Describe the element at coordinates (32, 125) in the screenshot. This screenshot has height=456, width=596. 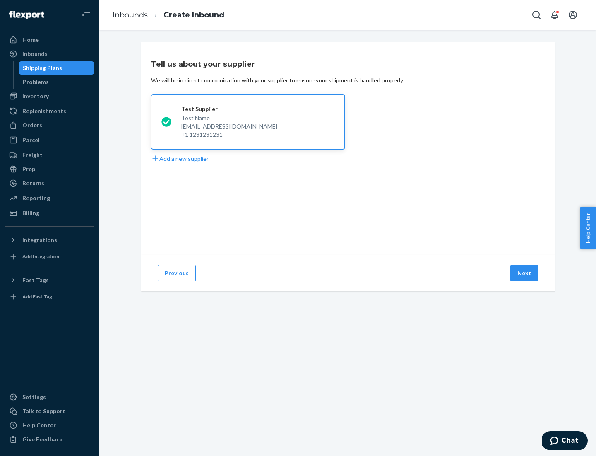
I see `div: Orders` at that location.